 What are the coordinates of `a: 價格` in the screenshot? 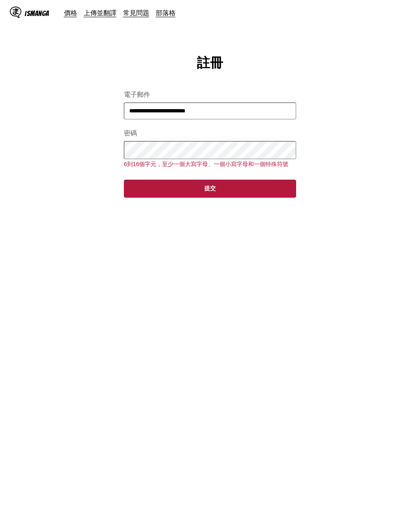 It's located at (71, 13).